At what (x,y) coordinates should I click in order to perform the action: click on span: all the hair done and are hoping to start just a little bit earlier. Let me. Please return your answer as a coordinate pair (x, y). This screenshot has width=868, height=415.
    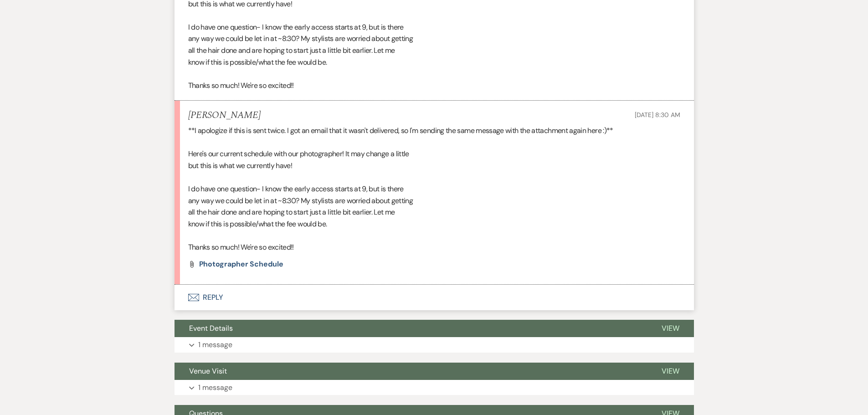
    Looking at the image, I should click on (292, 212).